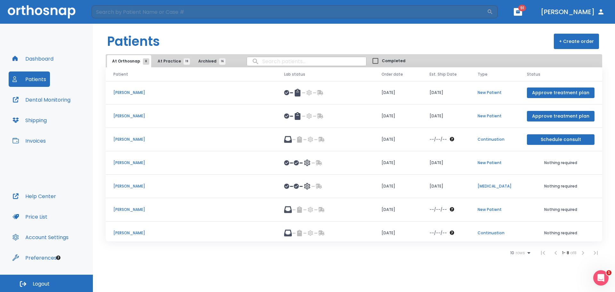  I want to click on span: Patient, so click(121, 74).